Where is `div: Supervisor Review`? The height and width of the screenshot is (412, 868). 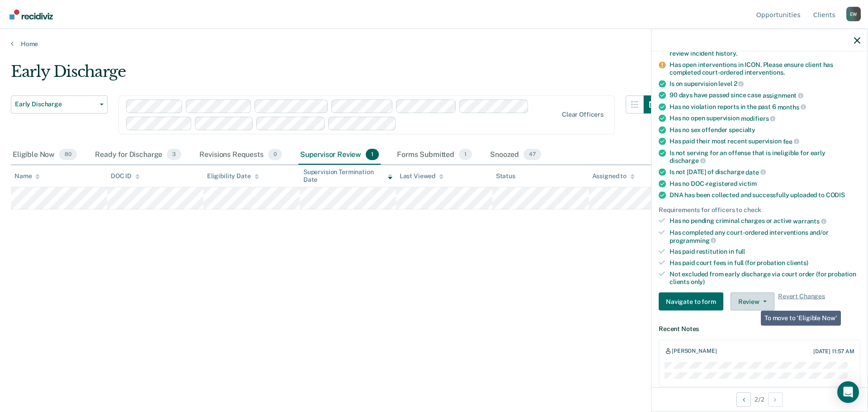 div: Supervisor Review is located at coordinates (339, 155).